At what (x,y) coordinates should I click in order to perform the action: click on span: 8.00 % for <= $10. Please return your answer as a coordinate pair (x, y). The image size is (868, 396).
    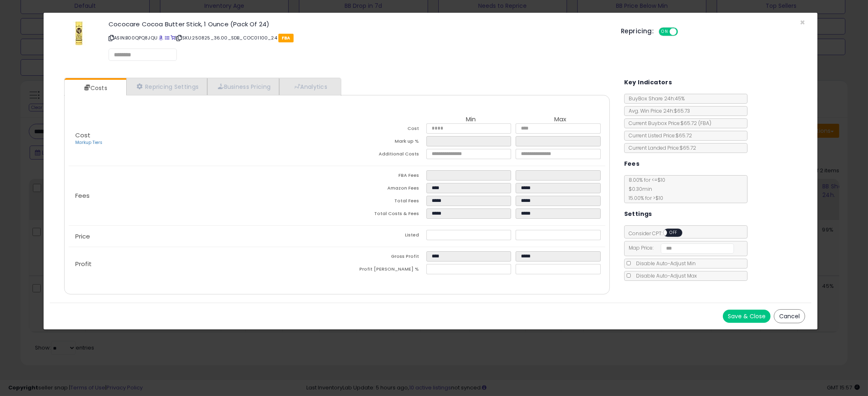
    Looking at the image, I should click on (645, 189).